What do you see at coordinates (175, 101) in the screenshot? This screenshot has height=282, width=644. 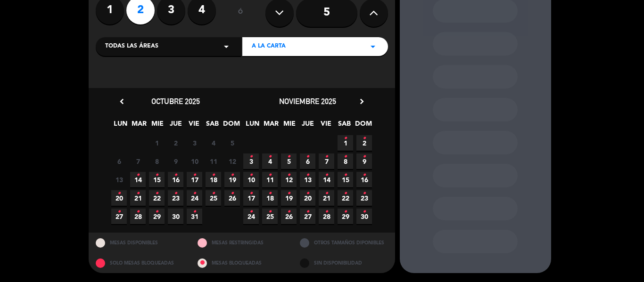 I see `span: octubre 2025` at bounding box center [175, 101].